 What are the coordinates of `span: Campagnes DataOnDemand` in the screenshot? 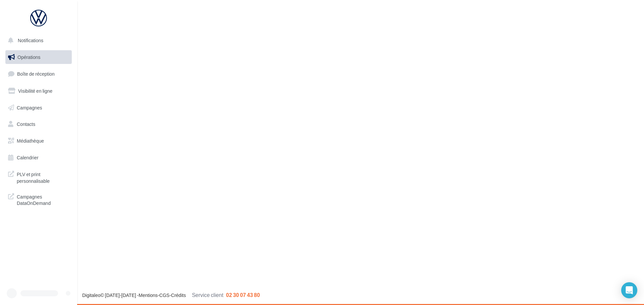 It's located at (43, 199).